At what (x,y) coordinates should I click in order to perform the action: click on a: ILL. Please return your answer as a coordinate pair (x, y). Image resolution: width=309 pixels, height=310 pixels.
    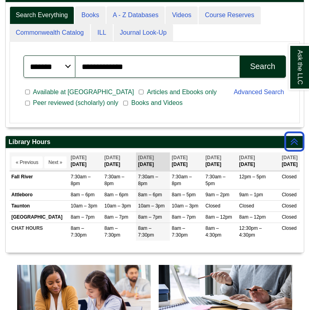
    Looking at the image, I should click on (102, 33).